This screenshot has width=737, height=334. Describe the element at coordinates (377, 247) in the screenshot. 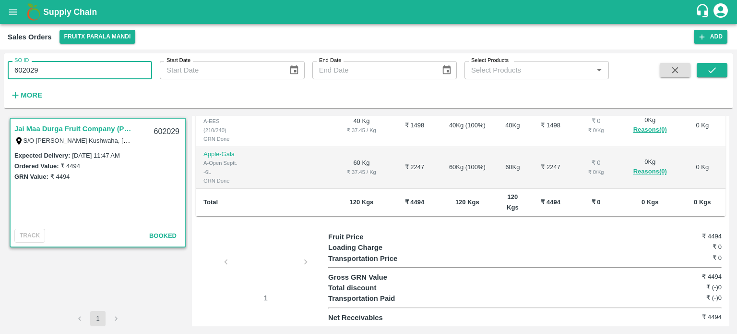

I see `p: Loading Charge` at that location.